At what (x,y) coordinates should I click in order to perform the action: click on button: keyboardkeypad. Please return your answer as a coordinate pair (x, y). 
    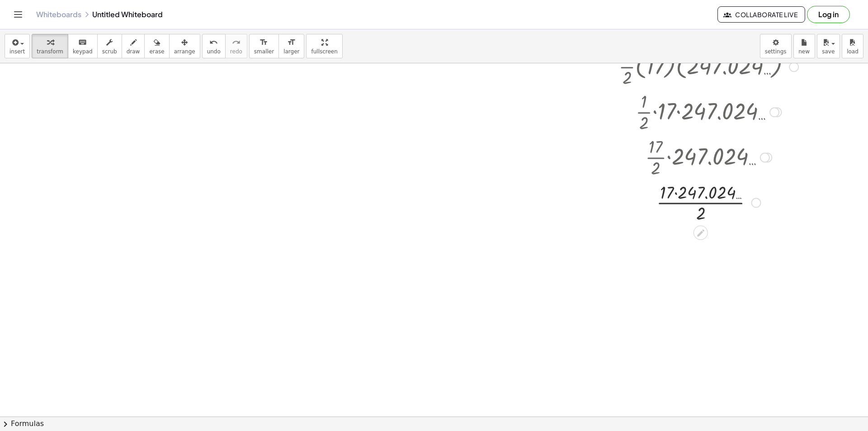
    Looking at the image, I should click on (83, 46).